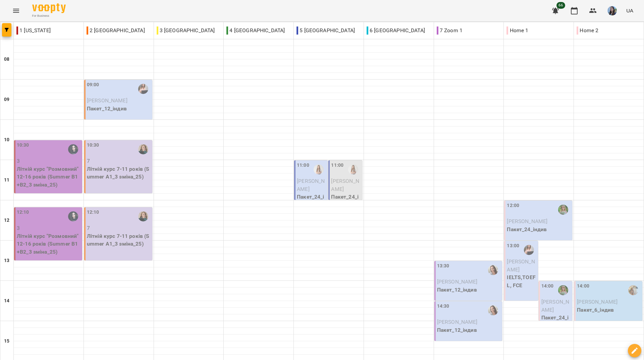  Describe the element at coordinates (612, 11) in the screenshot. I see `img: b6e1badff8a581c3b3d1def27785cccf.jpg` at that location.